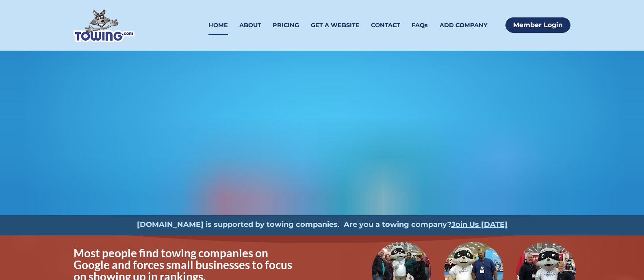 This screenshot has height=280, width=644. What do you see at coordinates (419, 25) in the screenshot?
I see `a: FAQs` at bounding box center [419, 25].